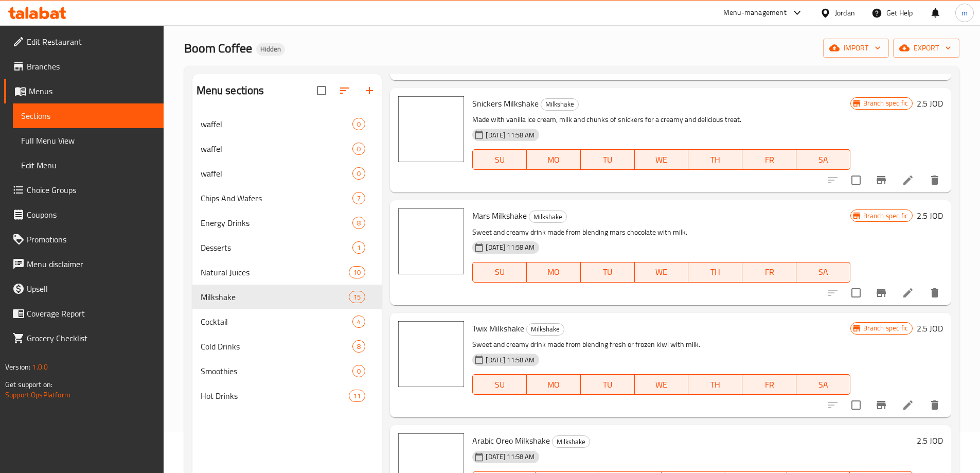 The height and width of the screenshot is (473, 980). Describe the element at coordinates (287, 198) in the screenshot. I see `div: Chips And Wafers7` at that location.